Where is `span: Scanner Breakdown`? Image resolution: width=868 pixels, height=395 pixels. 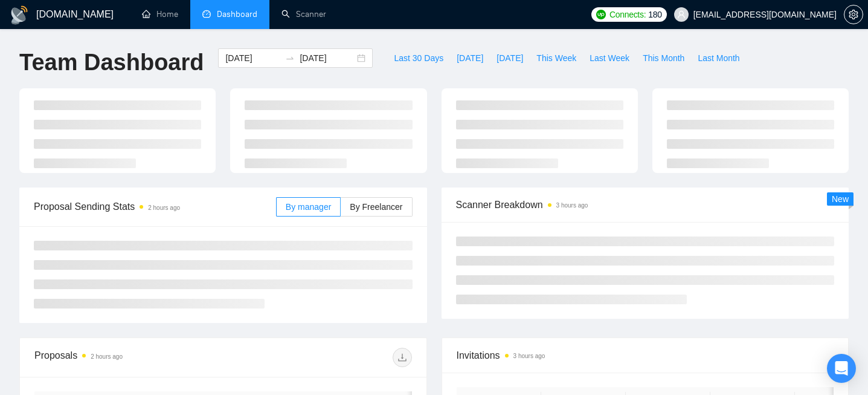
span: Scanner Breakdown is located at coordinates (646, 204).